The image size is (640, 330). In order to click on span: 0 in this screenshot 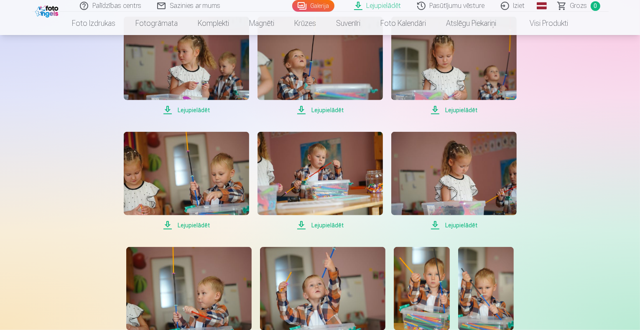, I will do `click(595, 6)`.